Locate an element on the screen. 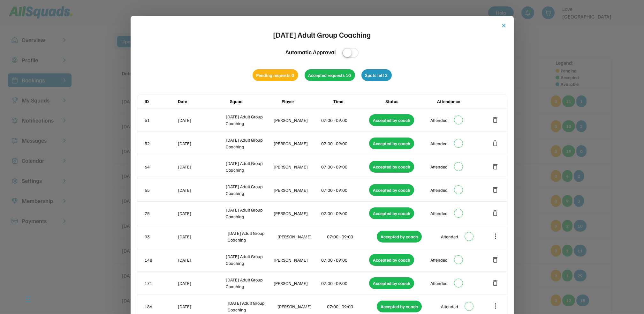 The height and width of the screenshot is (314, 644). div: 186 is located at coordinates (161, 307).